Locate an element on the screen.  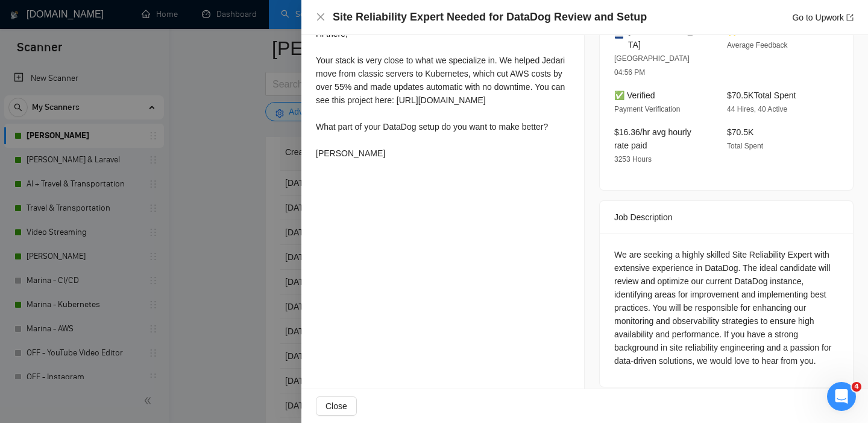
div: We are seeking a highly skilled Site Reliability Expert with extensive experience in DataDog. The... is located at coordinates (726, 308).